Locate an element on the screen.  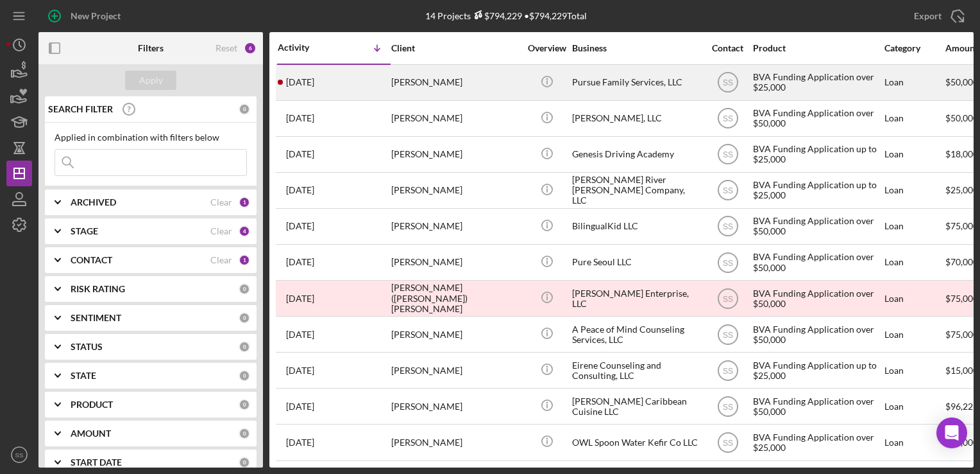
div: Contact is located at coordinates (728, 48).